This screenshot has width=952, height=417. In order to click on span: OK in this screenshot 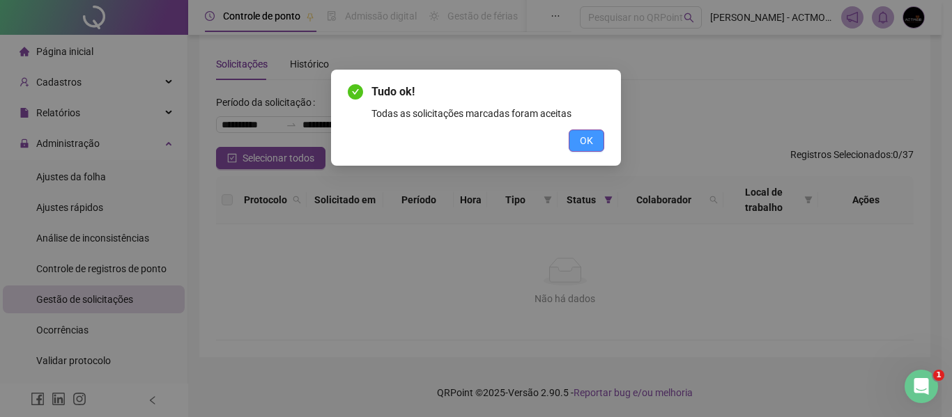, I will do `click(586, 141)`.